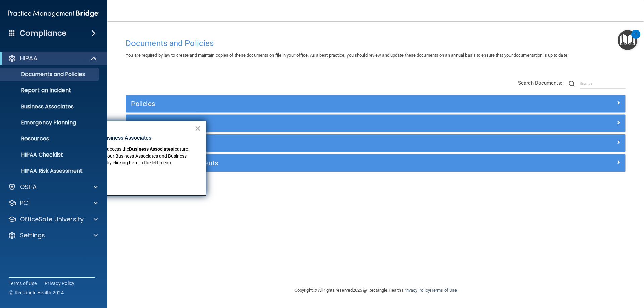  What do you see at coordinates (25, 203) in the screenshot?
I see `p: PCI` at bounding box center [25, 203].